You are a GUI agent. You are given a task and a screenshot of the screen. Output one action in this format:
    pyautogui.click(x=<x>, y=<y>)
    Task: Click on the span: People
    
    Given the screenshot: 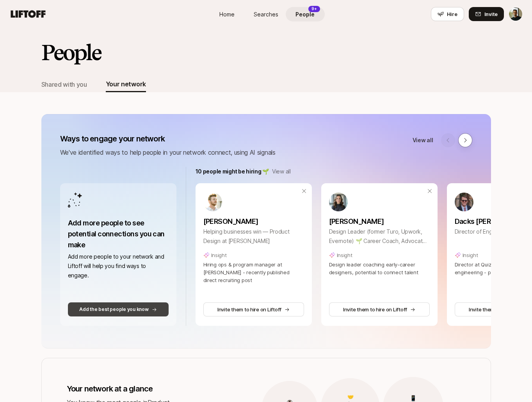 What is the action you would take?
    pyautogui.click(x=305, y=14)
    